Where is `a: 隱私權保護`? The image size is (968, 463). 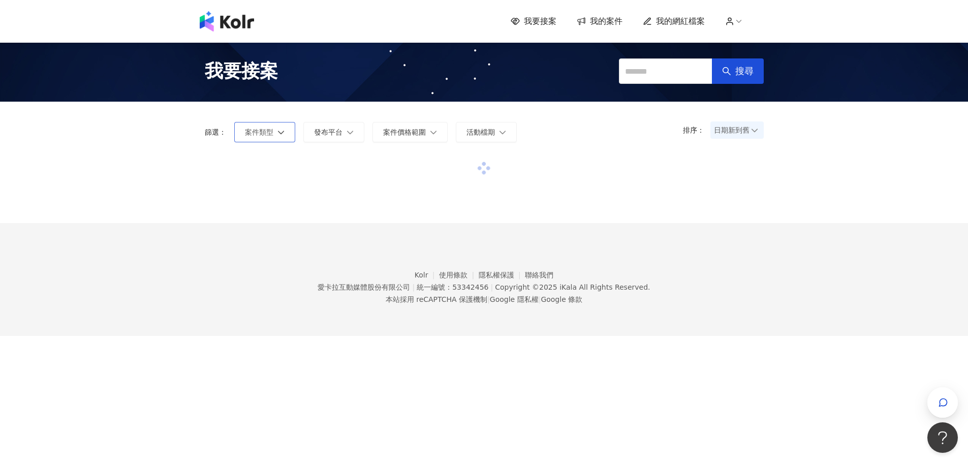 a: 隱私權保護 is located at coordinates (502, 275).